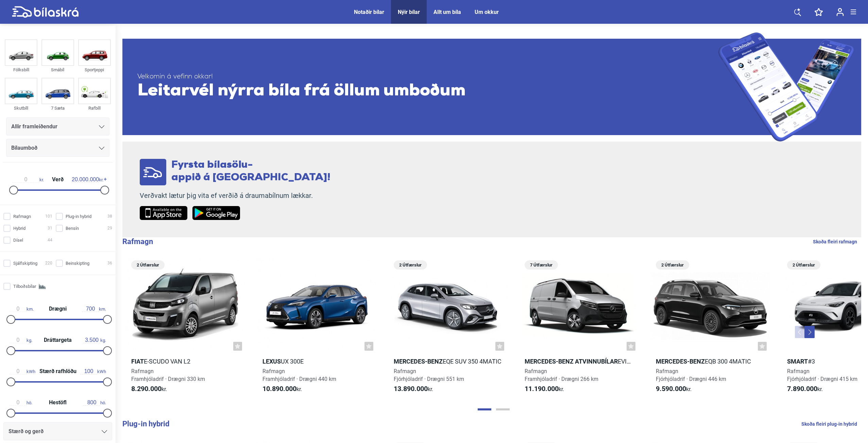 Image resolution: width=868 pixels, height=443 pixels. What do you see at coordinates (22, 216) in the screenshot?
I see `span: Rafmagn` at bounding box center [22, 216].